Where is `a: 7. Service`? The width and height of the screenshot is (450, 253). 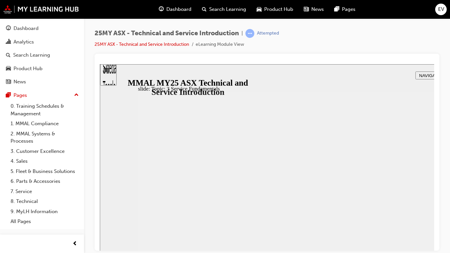
a: 7. Service is located at coordinates (44, 191).